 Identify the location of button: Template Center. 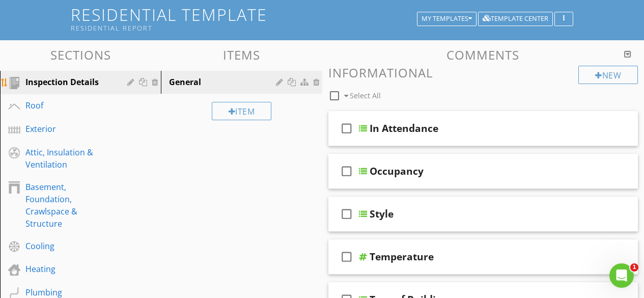
(515, 19).